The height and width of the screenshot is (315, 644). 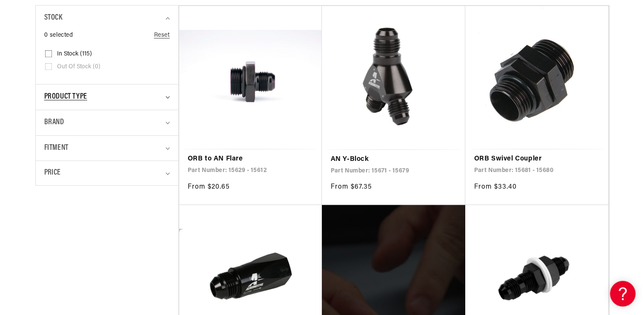 What do you see at coordinates (162, 35) in the screenshot?
I see `a: Reset` at bounding box center [162, 35].